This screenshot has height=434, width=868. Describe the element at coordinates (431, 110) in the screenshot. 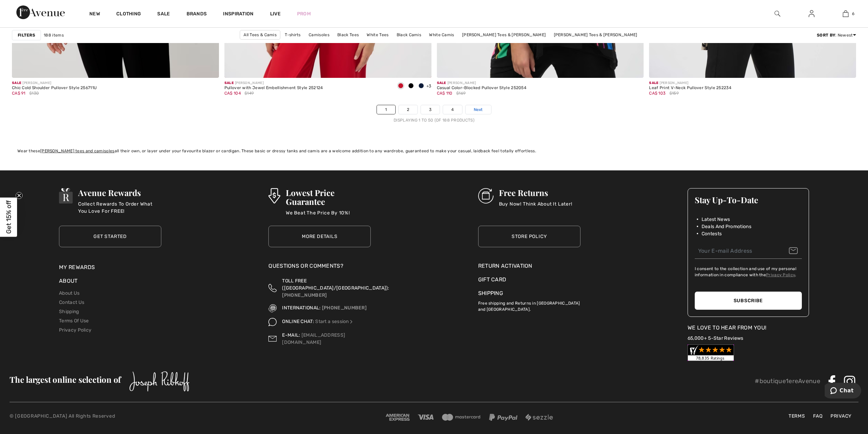

I see `a: 3` at that location.